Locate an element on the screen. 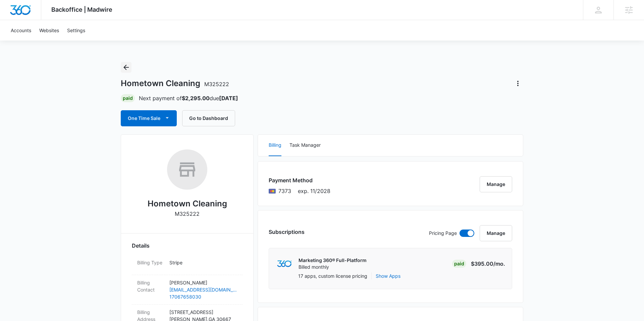 The image size is (644, 321). div: Keywords by Traffic is located at coordinates (94, 42).